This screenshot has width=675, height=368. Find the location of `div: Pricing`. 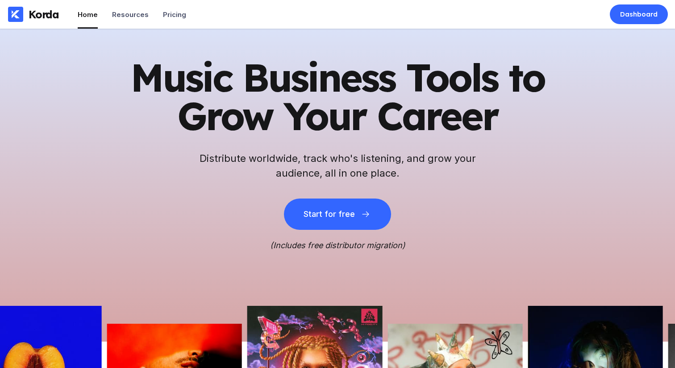

div: Pricing is located at coordinates (175, 14).